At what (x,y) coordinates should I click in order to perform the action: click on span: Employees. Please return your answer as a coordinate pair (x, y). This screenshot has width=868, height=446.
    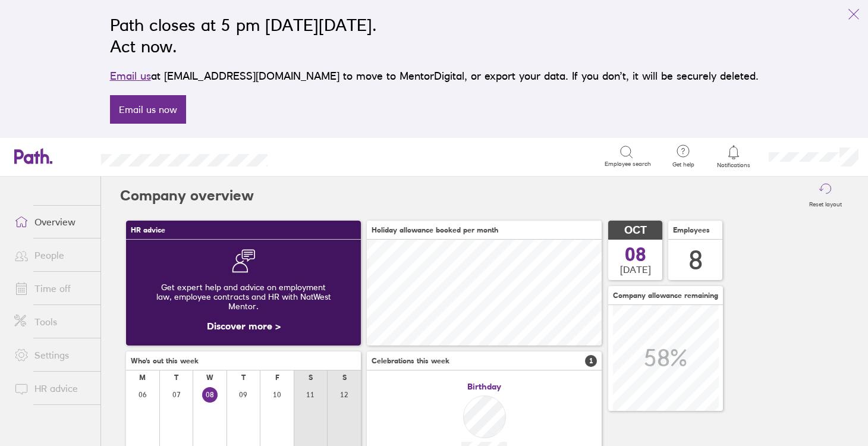
    Looking at the image, I should click on (692, 230).